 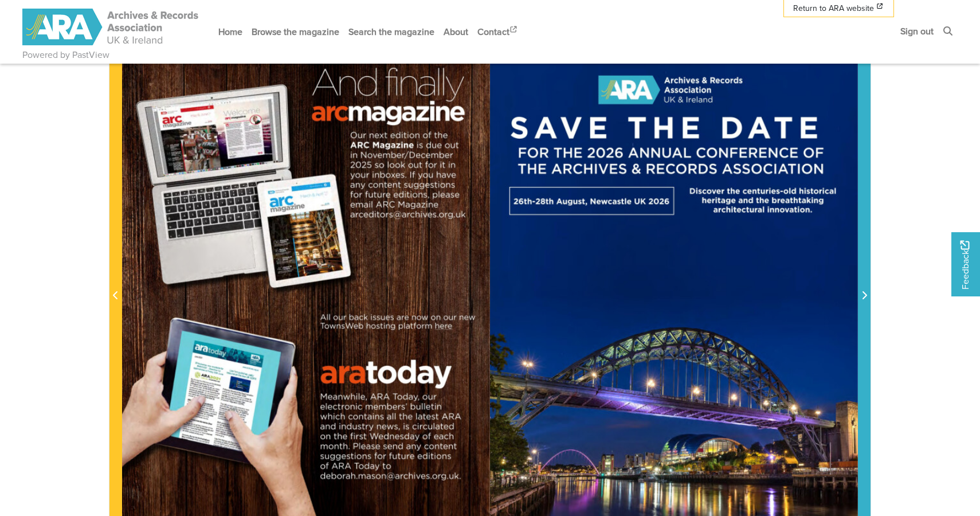 What do you see at coordinates (111, 27) in the screenshot?
I see `a: ARA - ARC Magazine | Powered by PastView logo` at bounding box center [111, 27].